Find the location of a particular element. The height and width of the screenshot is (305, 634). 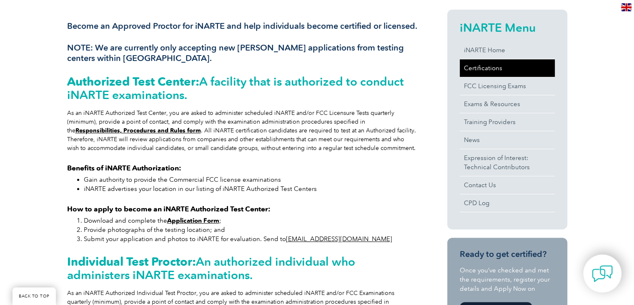

a: Exams & Resources is located at coordinates (508, 104).